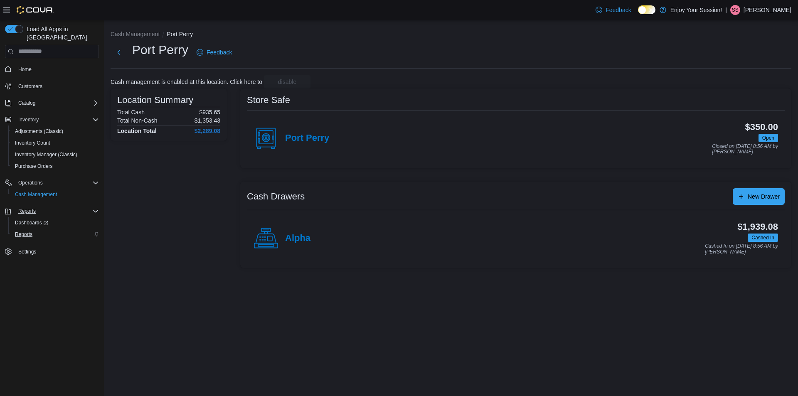  I want to click on p: Cash management is enabled at this location. Click here to, so click(186, 82).